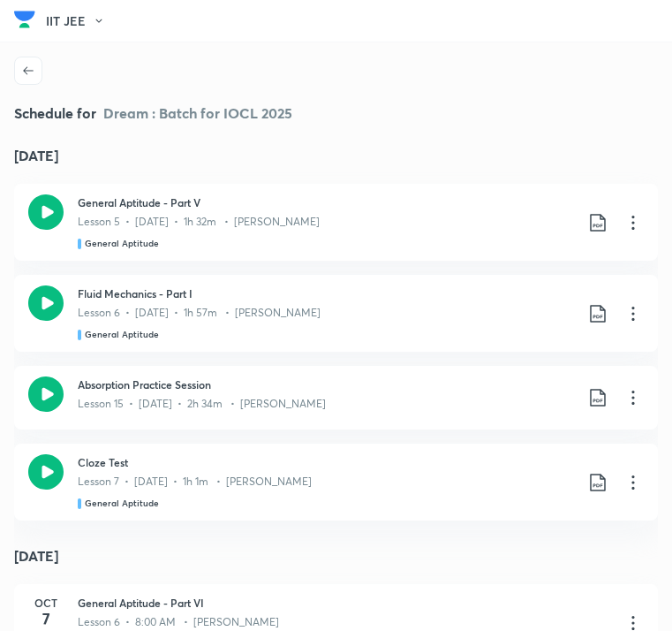 The image size is (672, 631). What do you see at coordinates (325, 203) in the screenshot?
I see `h3: General Aptitude - Part V` at bounding box center [325, 203].